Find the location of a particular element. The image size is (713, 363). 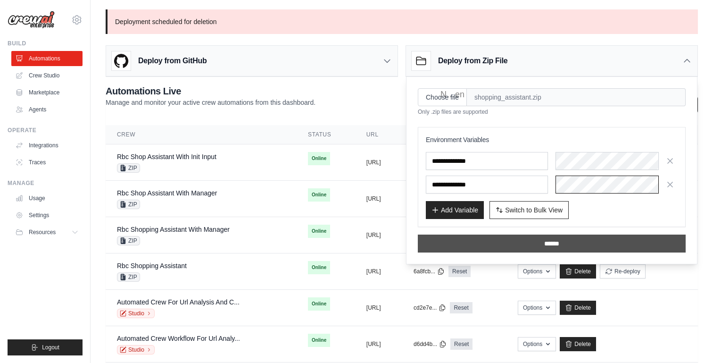

th: Status is located at coordinates (326, 134).